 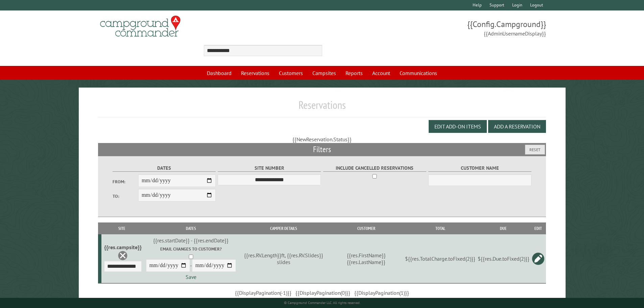 What do you see at coordinates (190, 249) in the screenshot?
I see `label: Email changes to customer?` at bounding box center [190, 249].